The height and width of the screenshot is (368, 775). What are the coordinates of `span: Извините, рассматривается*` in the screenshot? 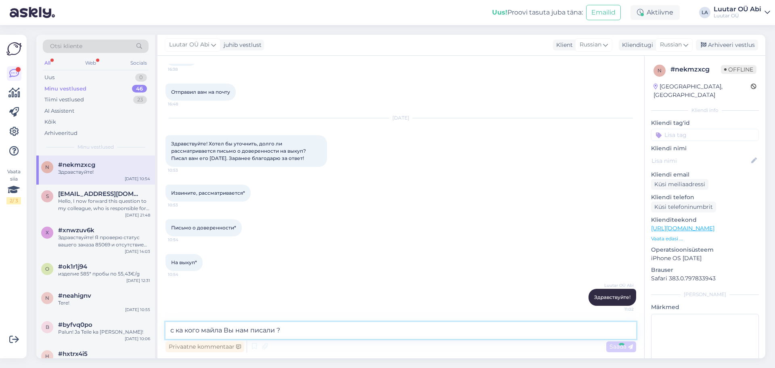 It's located at (208, 192).